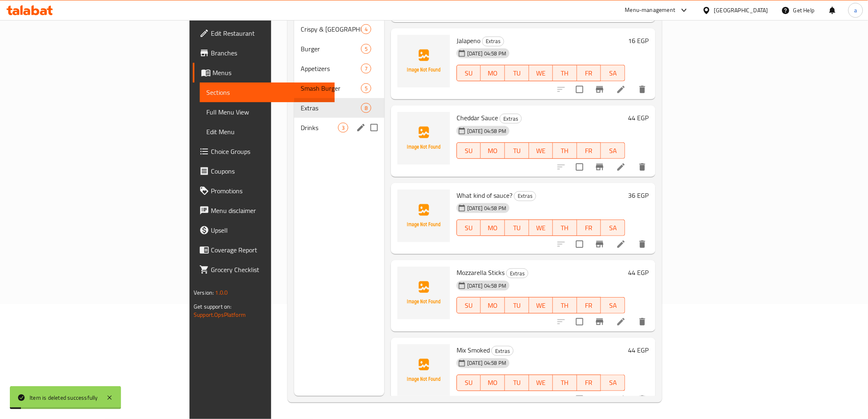  What do you see at coordinates (213, 306) in the screenshot?
I see `span: Get support on:` at bounding box center [213, 306].